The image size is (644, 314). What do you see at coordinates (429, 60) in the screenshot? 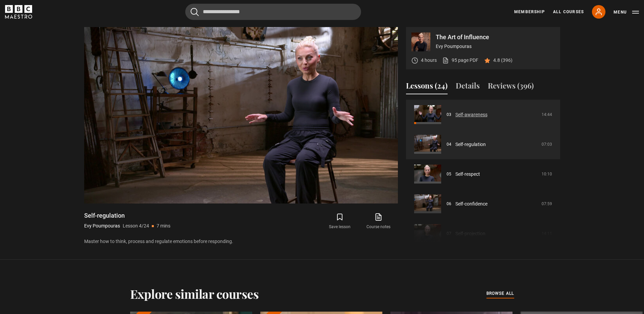
I see `p: 4 hours` at bounding box center [429, 60].